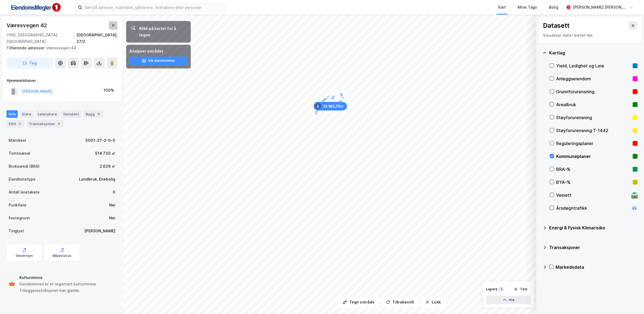 This screenshot has height=314, width=644. What do you see at coordinates (67, 277) in the screenshot?
I see `div: Kulturminne` at bounding box center [67, 277].